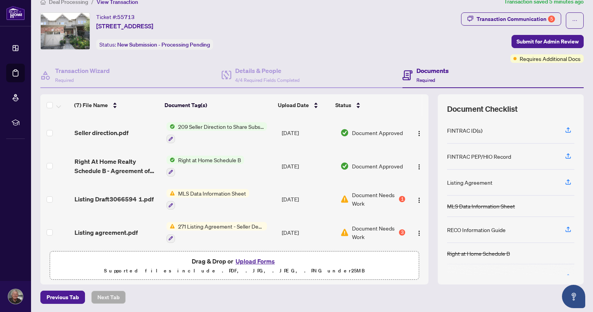 The height and width of the screenshot is (312, 593). What do you see at coordinates (114, 199) in the screenshot?
I see `span: Listing Draft3066594 1.pdf` at bounding box center [114, 199].